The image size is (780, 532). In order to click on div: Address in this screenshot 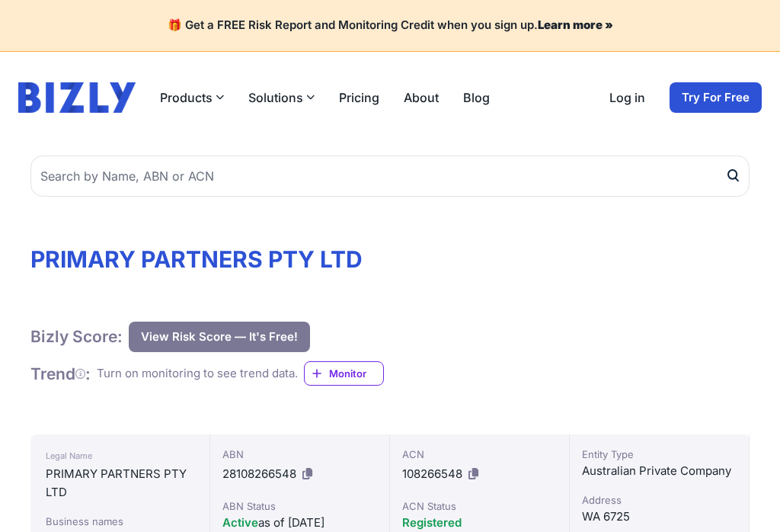, I will do `click(659, 499)`.